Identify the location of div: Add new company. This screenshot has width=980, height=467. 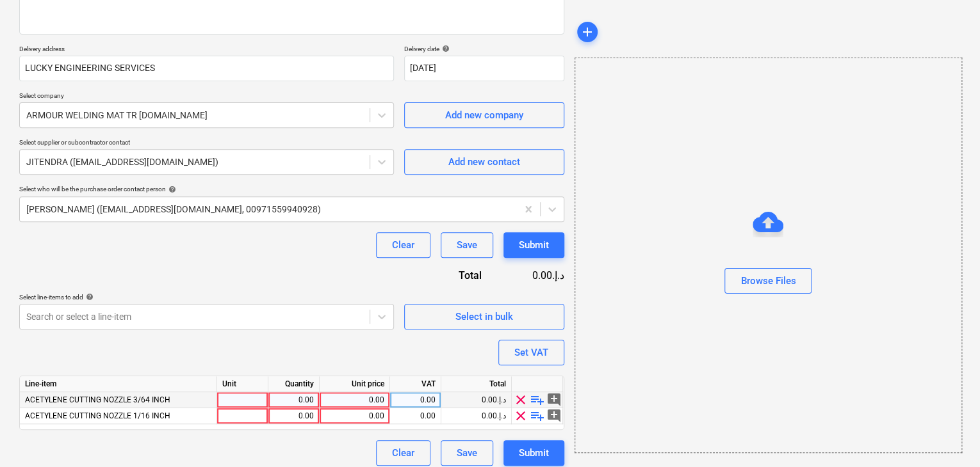
(485, 116).